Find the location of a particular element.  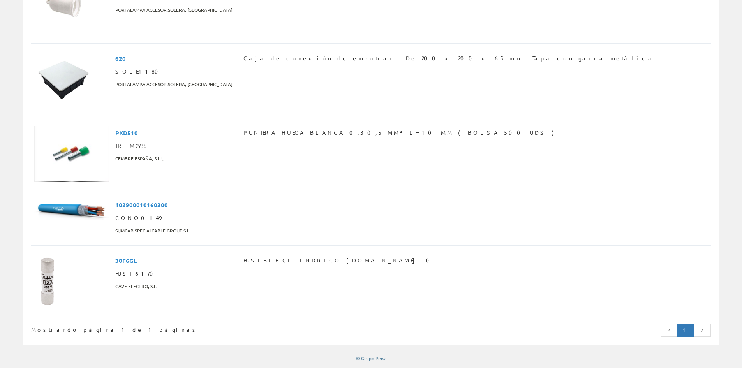

span: GAVE ELECTRO, S.L. is located at coordinates (136, 287).